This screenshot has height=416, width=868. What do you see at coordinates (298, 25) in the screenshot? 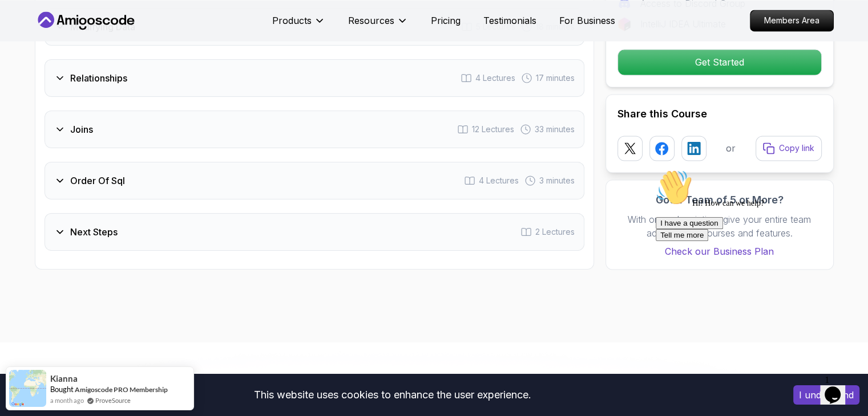
I see `button: Products` at bounding box center [298, 25].